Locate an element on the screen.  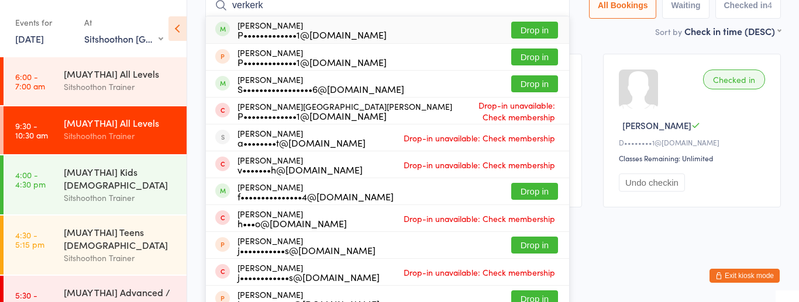
a: 9:30 -10:30 am[MUAY THAI] All LevelsSitshoothon Trainer is located at coordinates (95, 130).